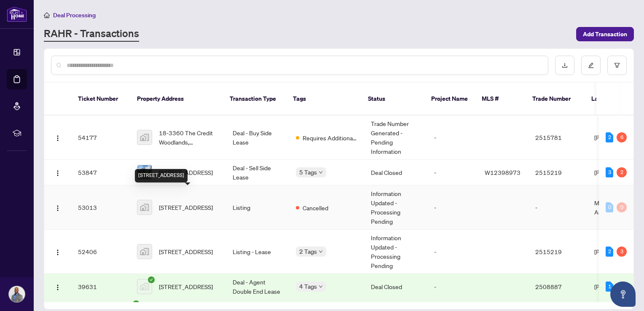 The width and height of the screenshot is (644, 311). Describe the element at coordinates (17, 14) in the screenshot. I see `img: logo` at that location.